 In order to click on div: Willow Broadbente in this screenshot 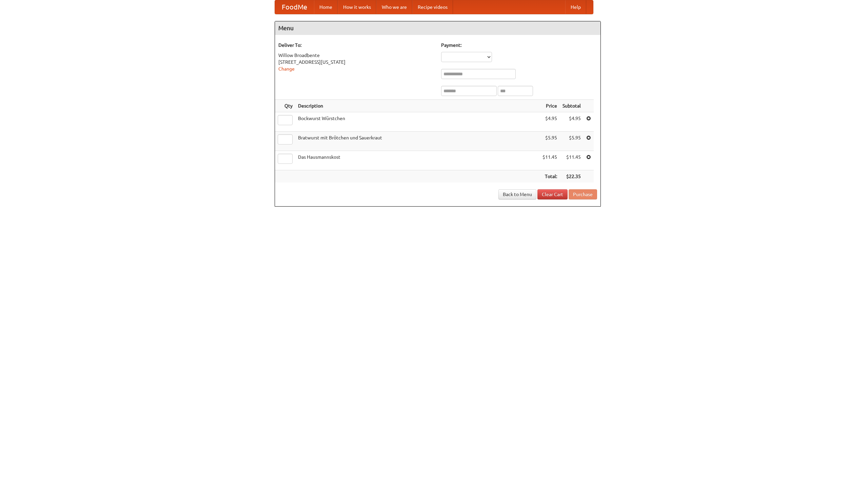, I will do `click(356, 55)`.